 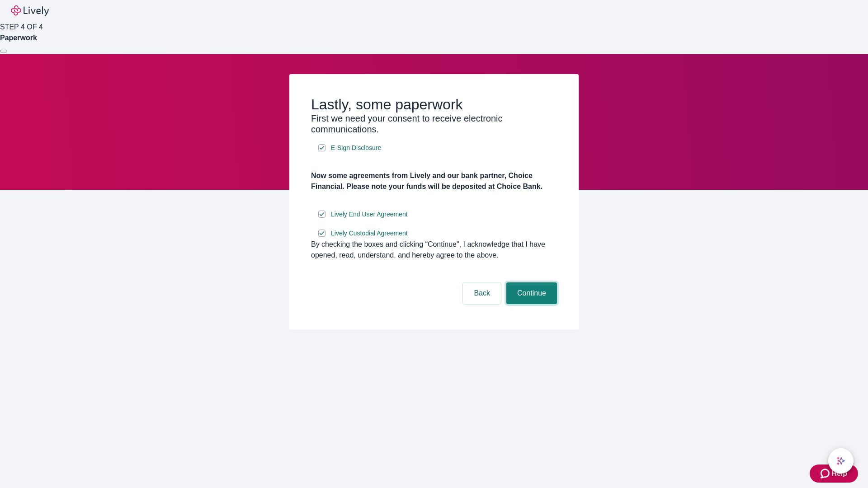 I want to click on button: Continue, so click(x=531, y=293).